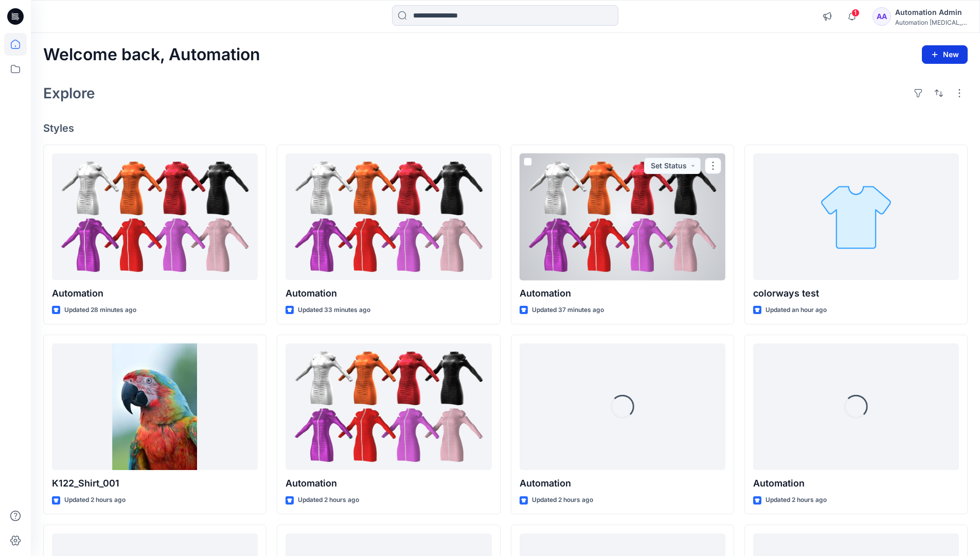 The width and height of the screenshot is (980, 556). What do you see at coordinates (944, 54) in the screenshot?
I see `button: New` at bounding box center [944, 54].